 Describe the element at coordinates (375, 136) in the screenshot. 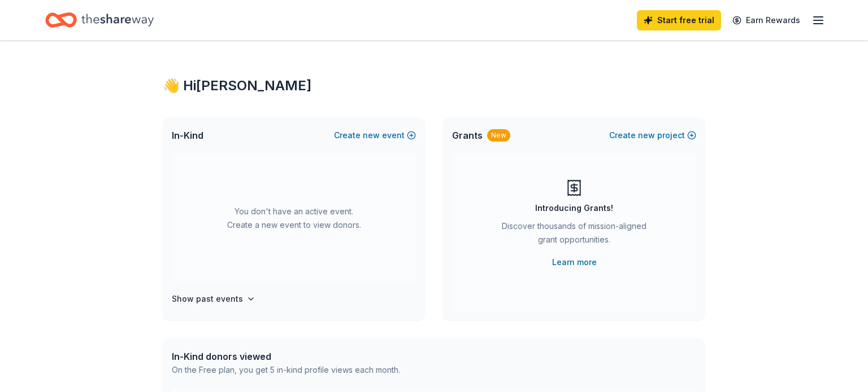

I see `button: Createnewevent` at that location.